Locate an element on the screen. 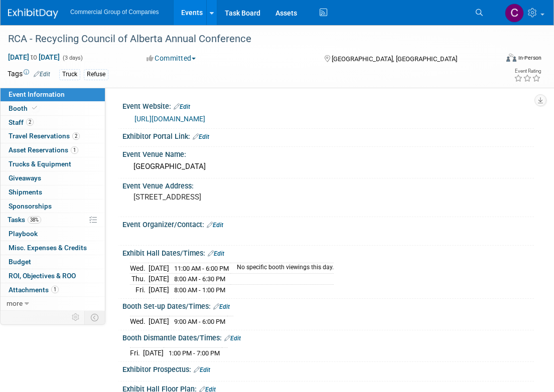 The width and height of the screenshot is (554, 392). a: Travel Reservations2 is located at coordinates (53, 136).